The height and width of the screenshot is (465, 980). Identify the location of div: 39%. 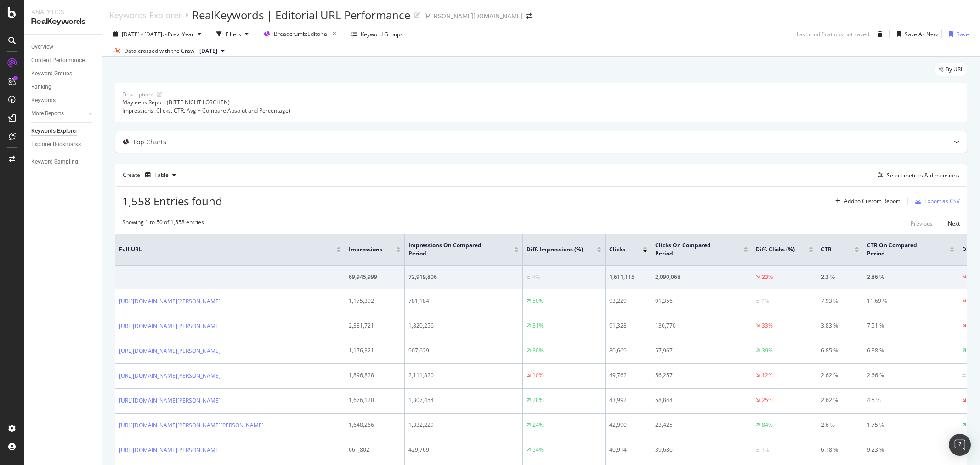
(767, 351).